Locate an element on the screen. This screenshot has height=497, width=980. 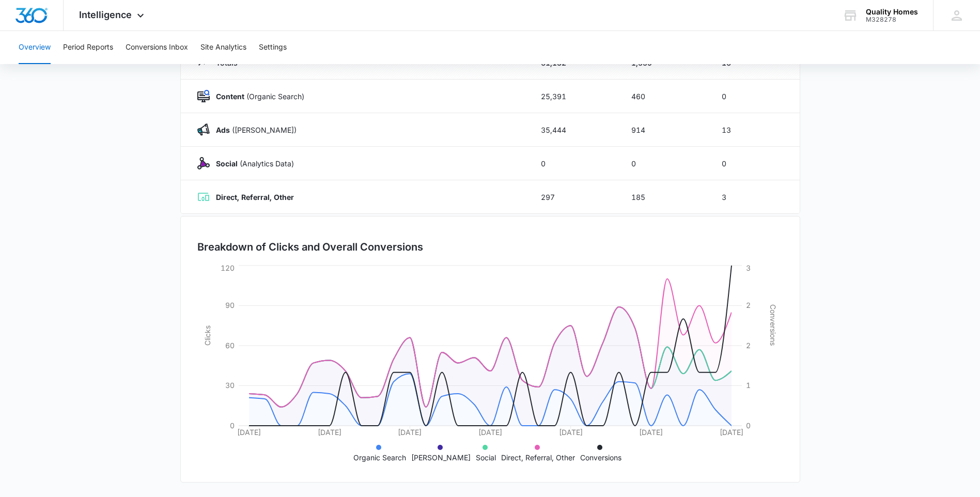
p: Direct, Referral, Other is located at coordinates (538, 457).